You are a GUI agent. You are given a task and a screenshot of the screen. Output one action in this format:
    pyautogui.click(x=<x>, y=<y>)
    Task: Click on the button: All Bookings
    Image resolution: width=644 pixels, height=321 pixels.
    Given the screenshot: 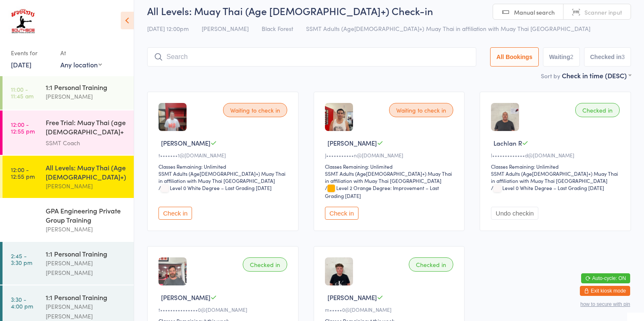 What is the action you would take?
    pyautogui.click(x=514, y=57)
    